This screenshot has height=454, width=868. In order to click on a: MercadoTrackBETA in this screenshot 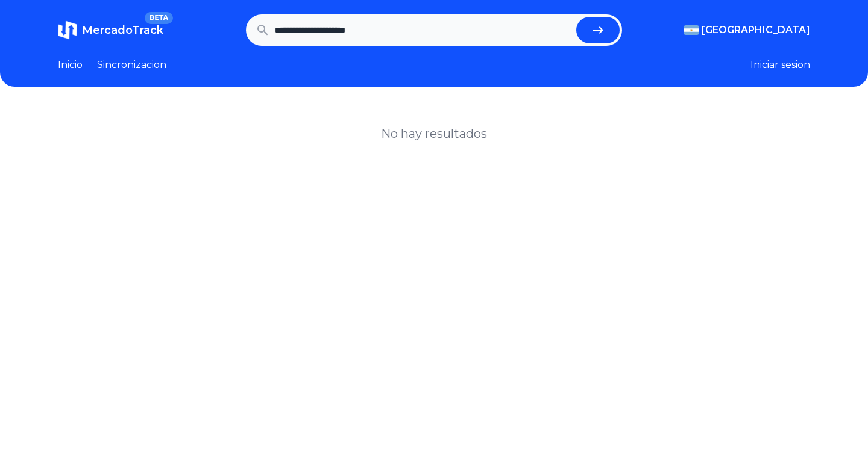, I will do `click(111, 30)`.